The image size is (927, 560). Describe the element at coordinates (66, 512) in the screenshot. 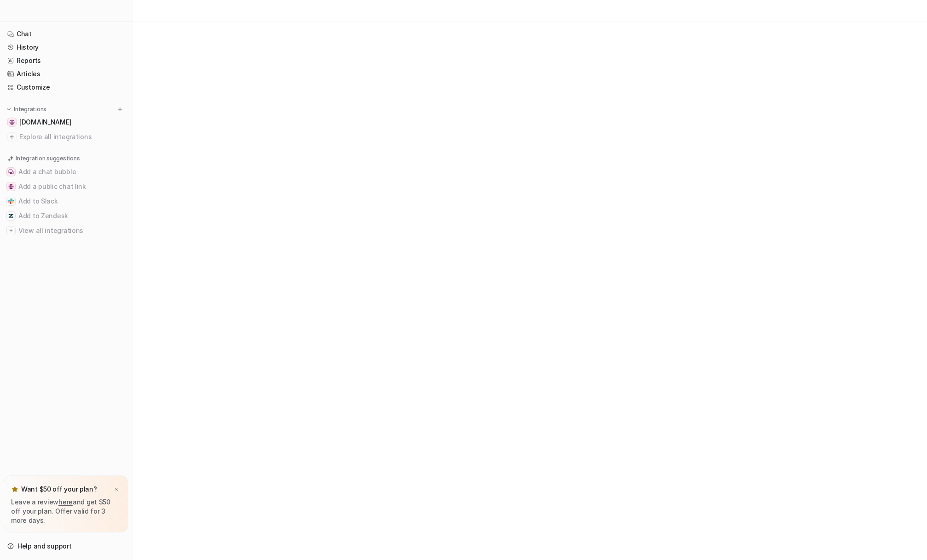

I see `p: Leave a review and get $50 off your plan. Offer valid for 3 more days.` at that location.